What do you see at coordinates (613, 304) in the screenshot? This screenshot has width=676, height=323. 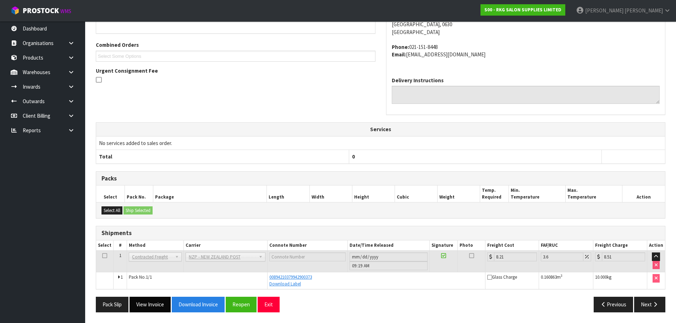 I see `button: Previous` at bounding box center [613, 304].